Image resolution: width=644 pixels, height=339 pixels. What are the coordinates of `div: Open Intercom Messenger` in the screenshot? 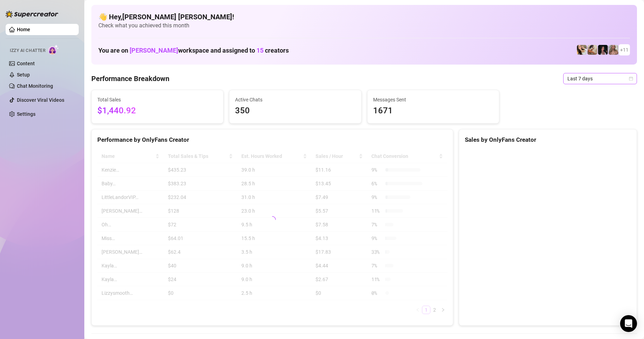 It's located at (629, 324).